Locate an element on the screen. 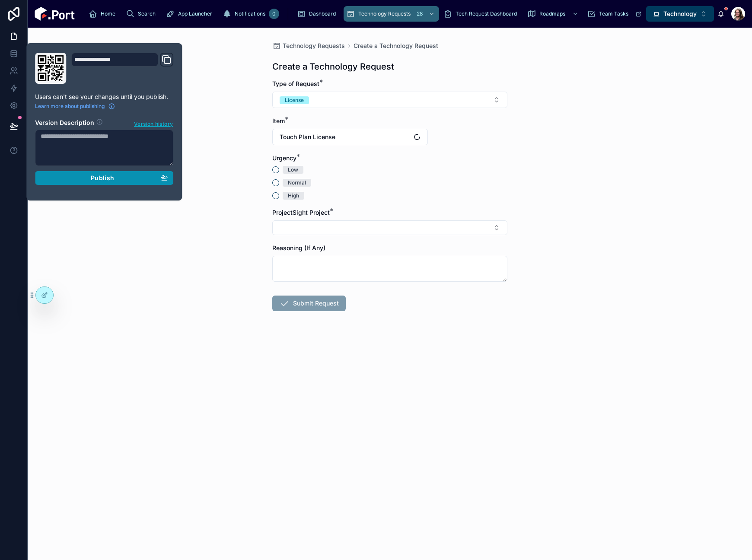 The image size is (752, 560). span: Team Tasks is located at coordinates (613, 14).